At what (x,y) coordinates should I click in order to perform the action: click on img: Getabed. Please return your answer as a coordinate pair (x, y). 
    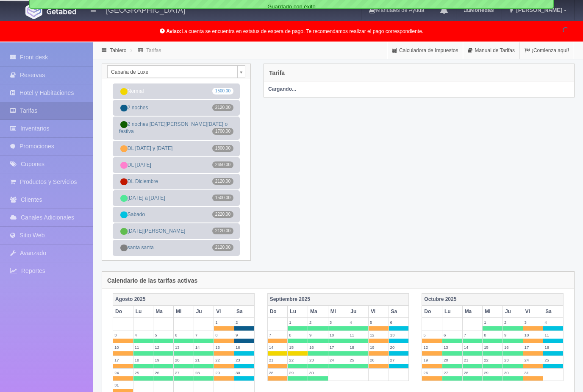
    Looking at the image, I should click on (34, 11).